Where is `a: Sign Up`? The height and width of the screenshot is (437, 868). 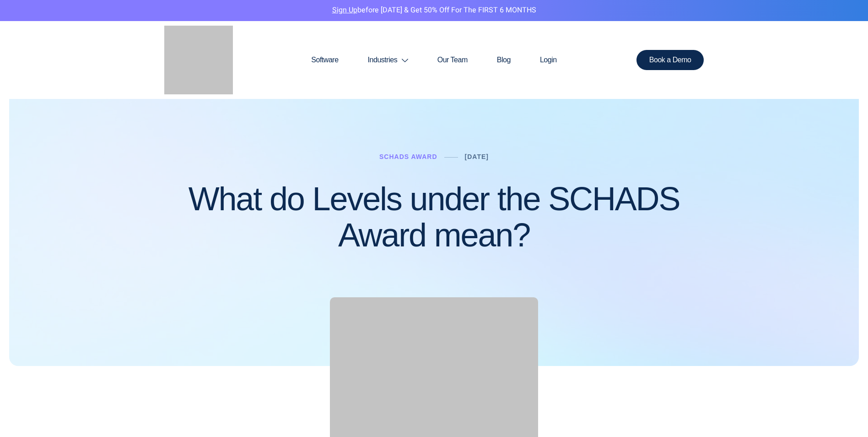
a: Sign Up is located at coordinates (344, 10).